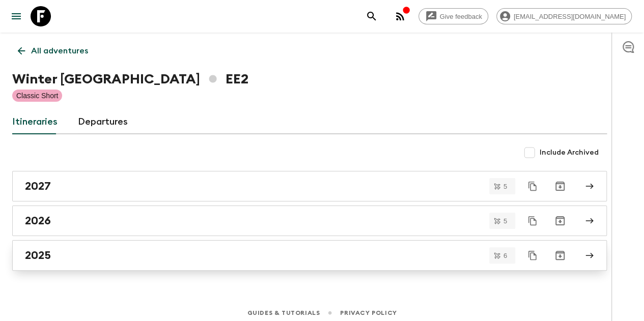 This screenshot has height=321, width=644. Describe the element at coordinates (38, 187) in the screenshot. I see `h2: 2027` at that location.